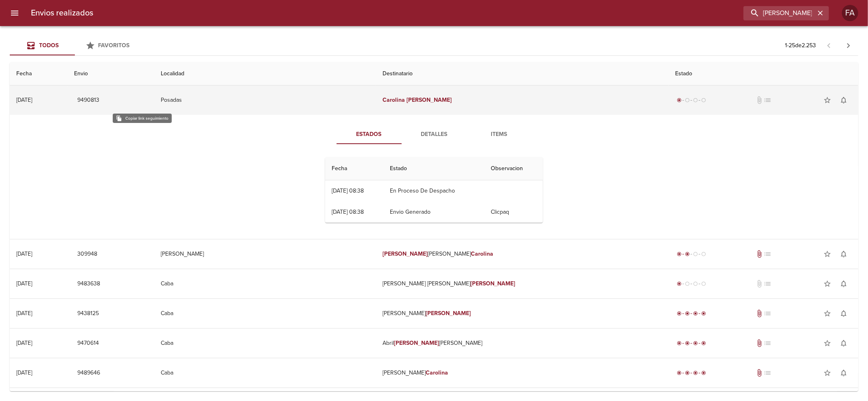 This screenshot has height=401, width=868. What do you see at coordinates (499, 134) in the screenshot?
I see `span: Items` at bounding box center [499, 134].